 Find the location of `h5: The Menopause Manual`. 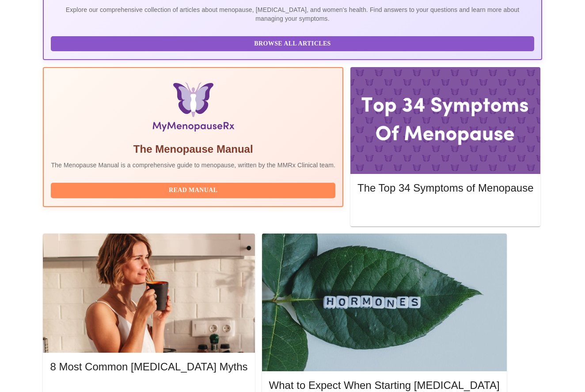

h5: The Menopause Manual is located at coordinates (193, 149).